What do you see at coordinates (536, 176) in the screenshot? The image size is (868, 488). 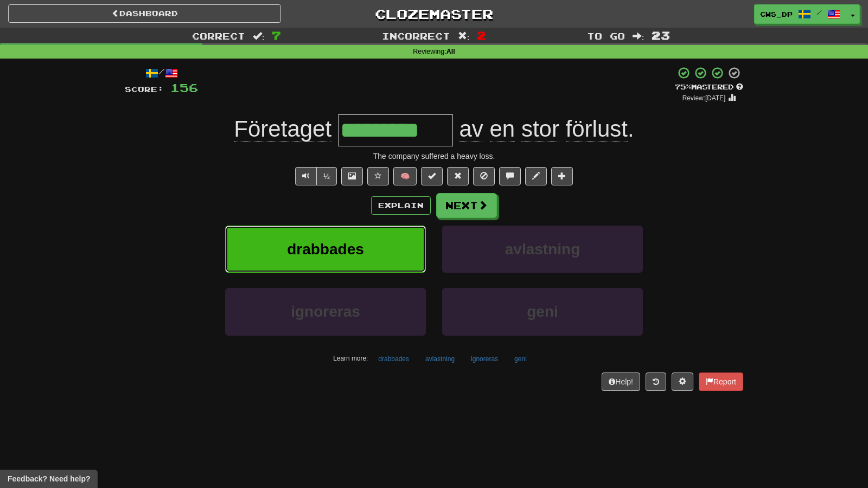 I see `button: Edit sentence (alt+d)` at bounding box center [536, 176].